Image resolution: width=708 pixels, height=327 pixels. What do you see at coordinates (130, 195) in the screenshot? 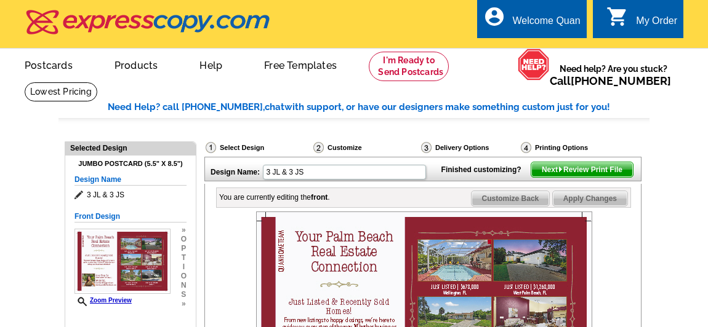
I see `span: 3 JL & 3 JS` at bounding box center [130, 195].